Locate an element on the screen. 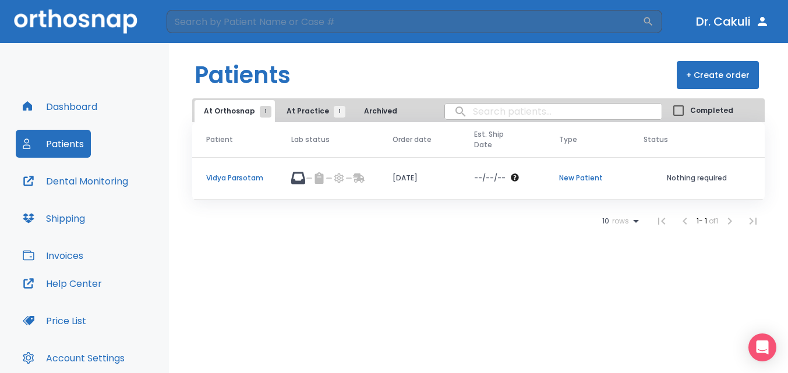 This screenshot has width=788, height=373. a: Help Center is located at coordinates (62, 284).